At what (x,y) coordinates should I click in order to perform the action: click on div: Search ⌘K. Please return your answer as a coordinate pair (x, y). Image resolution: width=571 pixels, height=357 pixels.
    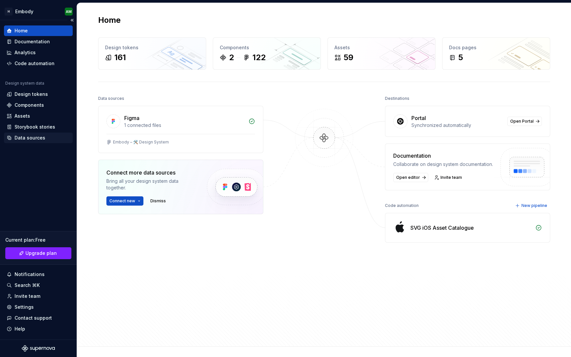
    Looking at the image, I should click on (27, 285).